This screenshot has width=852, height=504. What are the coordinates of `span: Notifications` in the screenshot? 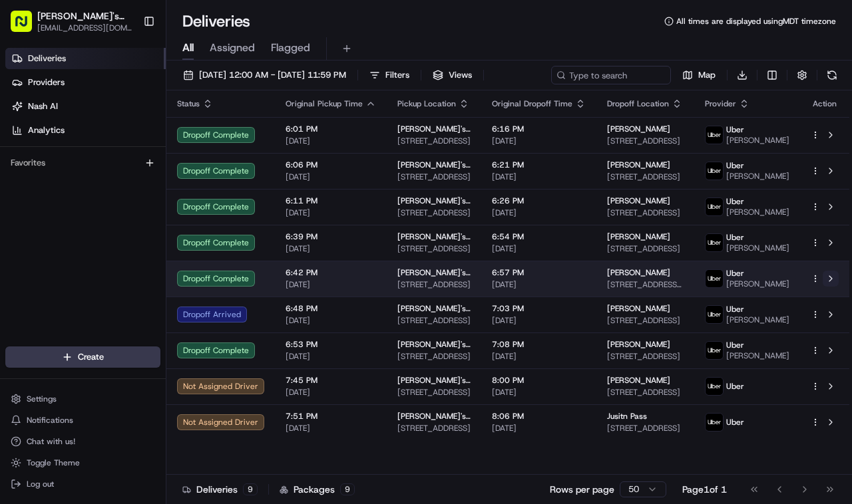 It's located at (50, 420).